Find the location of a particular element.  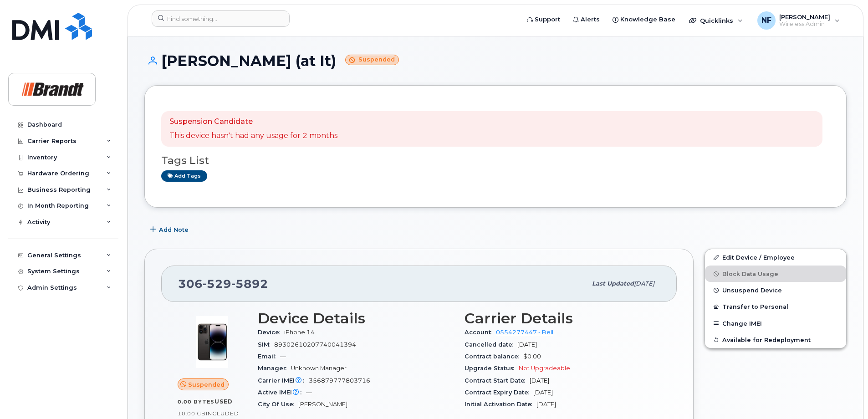

span: Carrier IMEI is located at coordinates (283, 380).